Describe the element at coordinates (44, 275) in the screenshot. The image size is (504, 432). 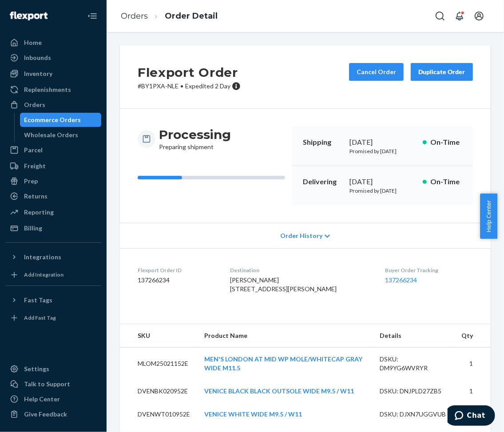
I see `div: Add Integration` at that location.